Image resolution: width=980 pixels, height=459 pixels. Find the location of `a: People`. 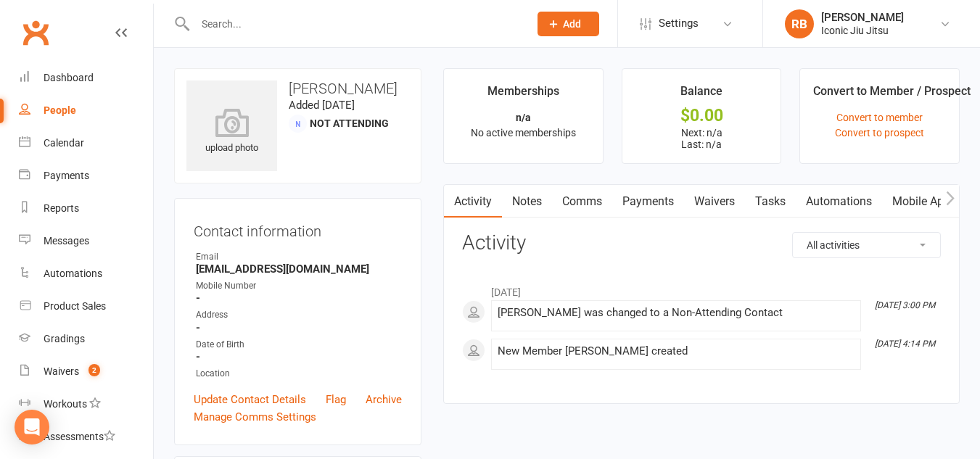

a: People is located at coordinates (86, 110).